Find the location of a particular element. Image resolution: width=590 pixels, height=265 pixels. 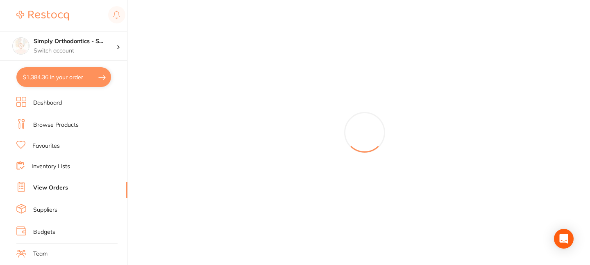

a: Restocq Logo is located at coordinates (43, 16).